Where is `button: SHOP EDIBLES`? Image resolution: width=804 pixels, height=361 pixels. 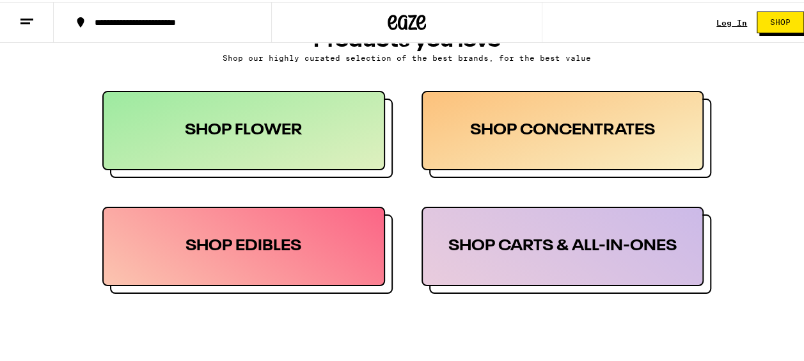 button: SHOP EDIBLES is located at coordinates (248, 248).